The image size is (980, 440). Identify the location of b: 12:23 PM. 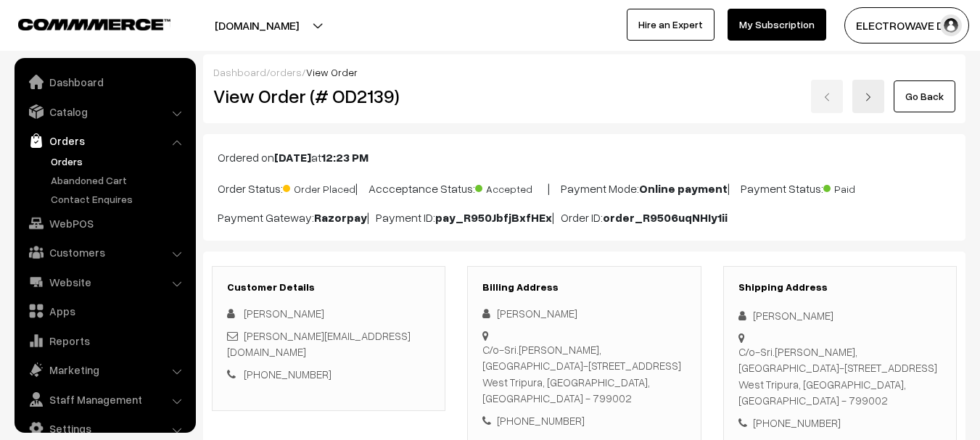
(345, 158).